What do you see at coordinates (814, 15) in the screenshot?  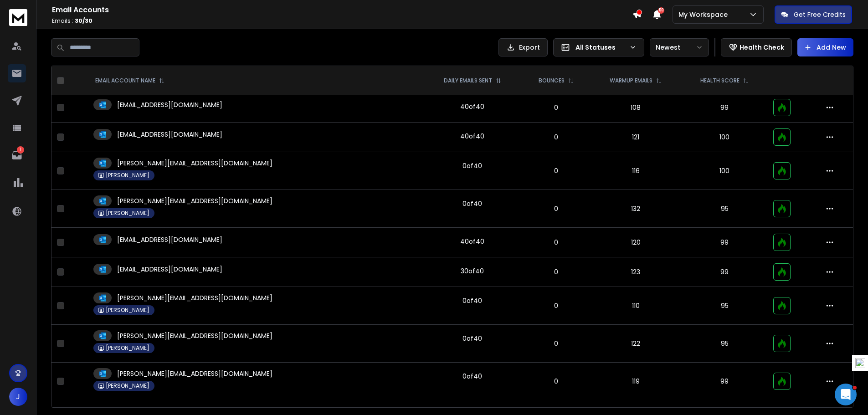 I see `button: Get Free Credits` at bounding box center [814, 15].